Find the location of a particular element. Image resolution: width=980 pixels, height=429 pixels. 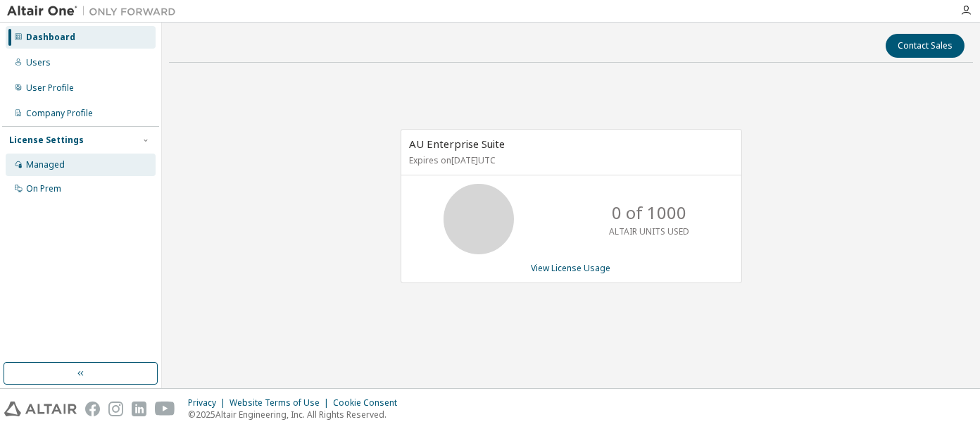

div: Users is located at coordinates (38, 63).